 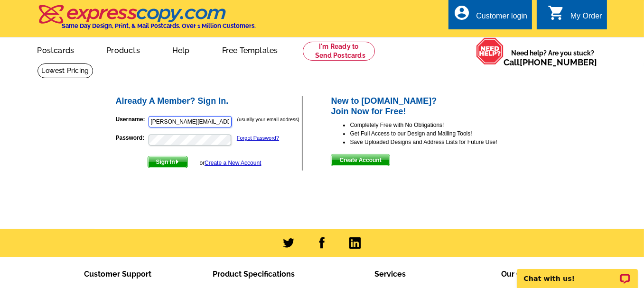 What do you see at coordinates (131, 138) in the screenshot?
I see `label: Password:` at bounding box center [131, 138].